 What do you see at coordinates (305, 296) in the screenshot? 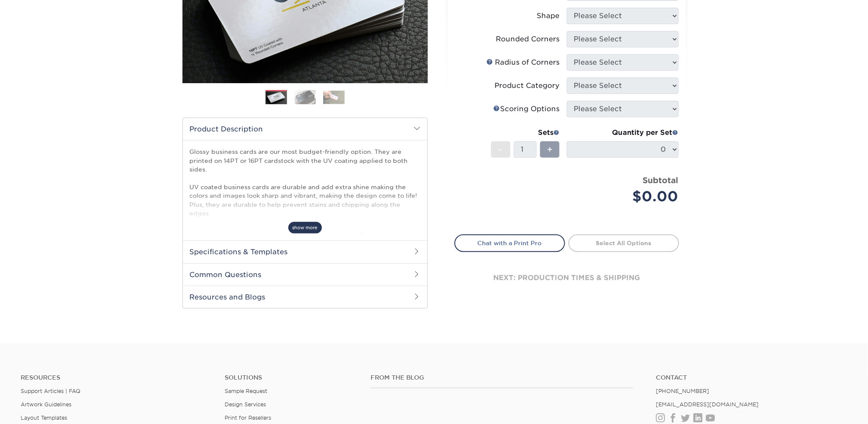
I see `h2: Resources and Blogs` at bounding box center [305, 296].